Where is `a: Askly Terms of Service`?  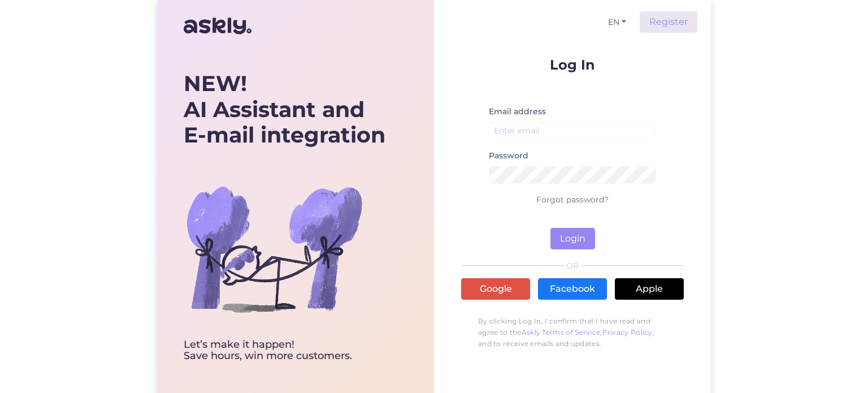 a: Askly Terms of Service is located at coordinates (561, 331).